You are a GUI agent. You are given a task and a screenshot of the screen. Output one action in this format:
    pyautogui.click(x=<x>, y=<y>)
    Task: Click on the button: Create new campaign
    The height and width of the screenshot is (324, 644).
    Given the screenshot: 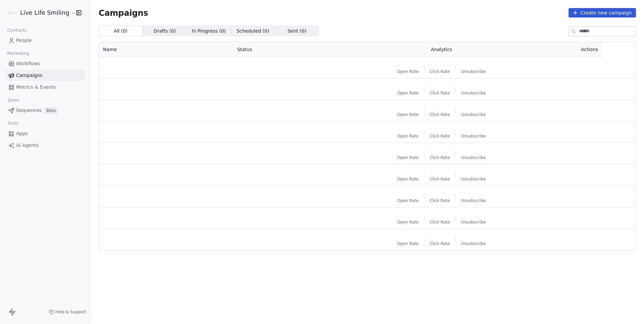 What is the action you would take?
    pyautogui.click(x=602, y=13)
    